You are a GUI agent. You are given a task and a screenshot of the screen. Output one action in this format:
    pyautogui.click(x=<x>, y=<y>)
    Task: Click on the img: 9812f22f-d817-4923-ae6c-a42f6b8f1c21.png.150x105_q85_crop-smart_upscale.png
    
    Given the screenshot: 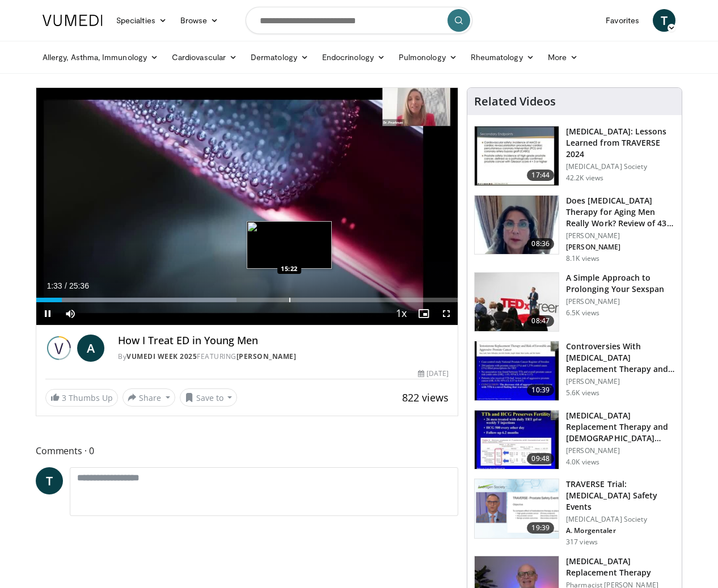 What is the action you would take?
    pyautogui.click(x=517, y=509)
    